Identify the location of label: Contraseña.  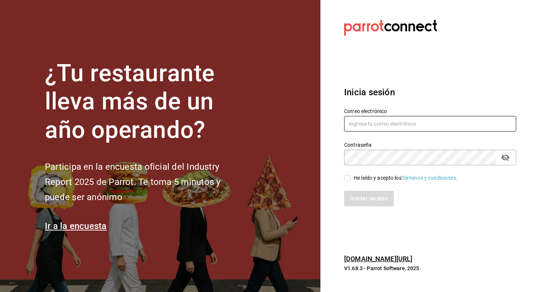
(430, 145).